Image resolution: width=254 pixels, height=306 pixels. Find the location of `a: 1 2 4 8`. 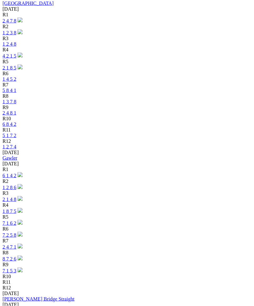

a: 1 2 4 8 is located at coordinates (9, 44).